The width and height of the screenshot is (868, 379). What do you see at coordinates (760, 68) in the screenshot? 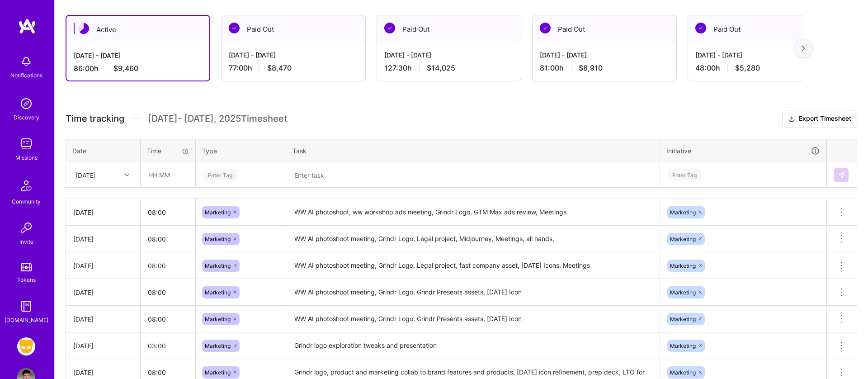
I see `div: 48:00 h` at bounding box center [760, 68].